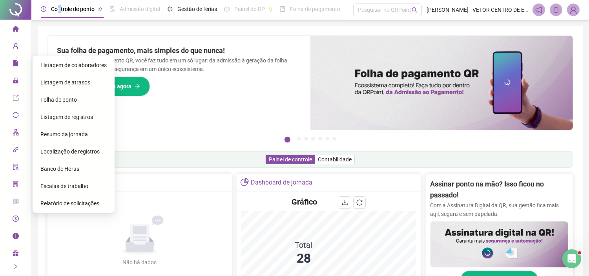 The image size is (589, 276). Describe the element at coordinates (499, 189) in the screenshot. I see `h2: Assinar ponto na mão? Isso ficou no passado!` at that location.